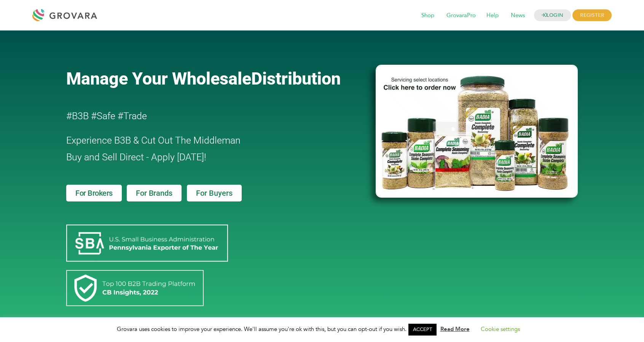 The width and height of the screenshot is (644, 342). Describe the element at coordinates (455, 329) in the screenshot. I see `a: Read More` at that location.